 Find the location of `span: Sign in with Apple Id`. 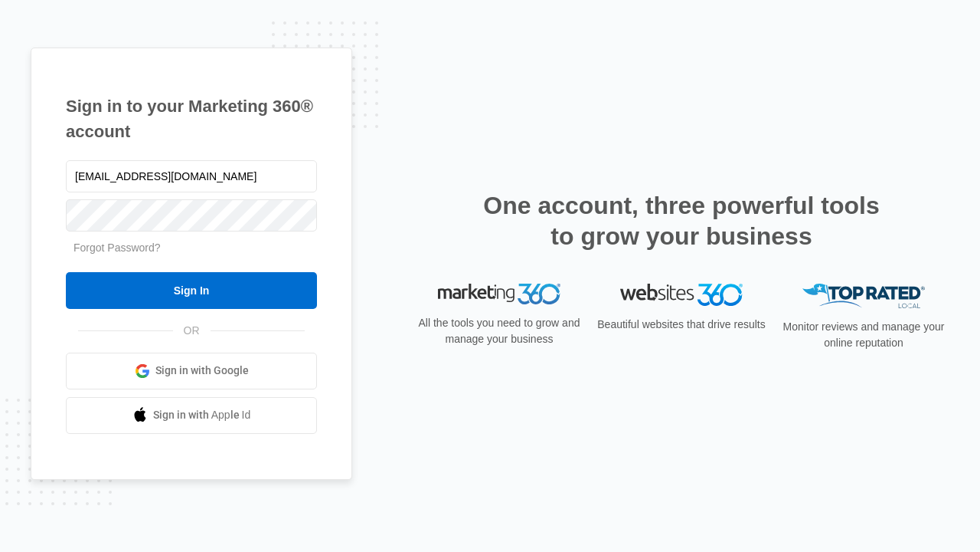

span: Sign in with Apple Id is located at coordinates (202, 415).